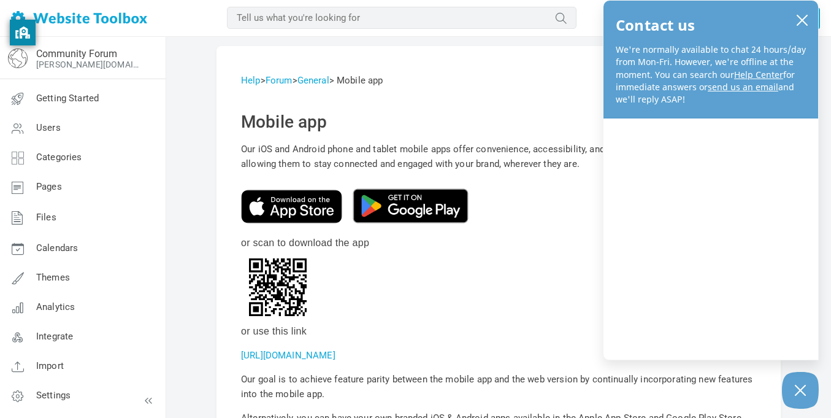 The image size is (831, 418). What do you see at coordinates (291, 206) in the screenshot?
I see `img: Download on the App Store` at bounding box center [291, 206].